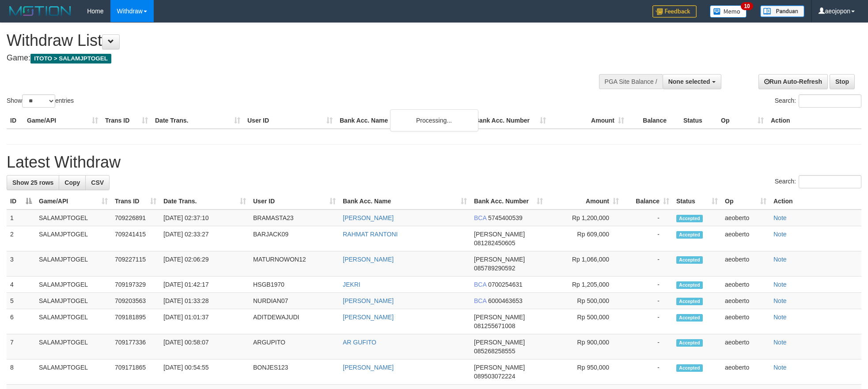  What do you see at coordinates (405, 201) in the screenshot?
I see `th: Bank Acc. Name: activate to sort column ascending` at bounding box center [405, 201].